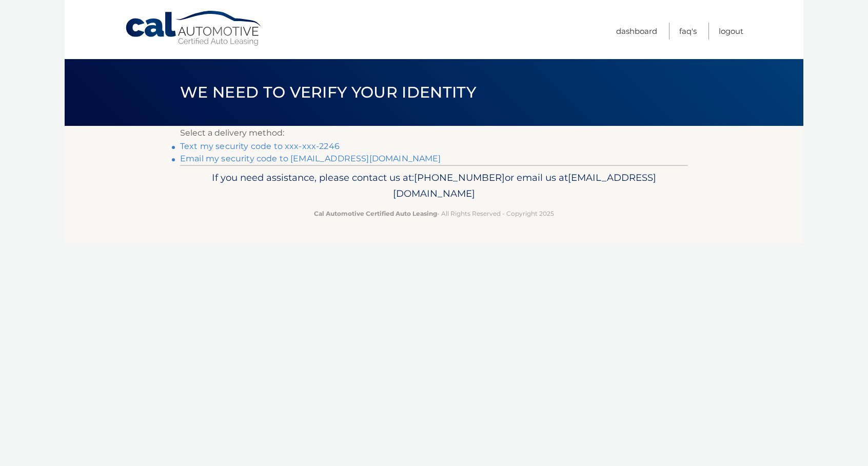  I want to click on span: We need to verify your identity, so click(328, 92).